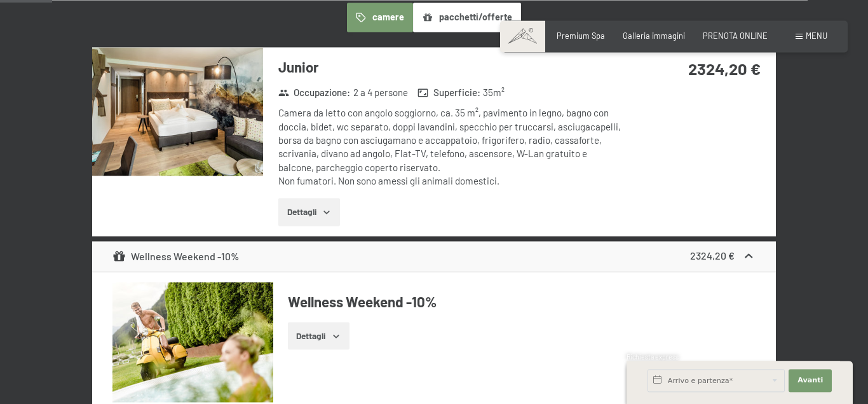 This screenshot has width=868, height=404. Describe the element at coordinates (449, 93) in the screenshot. I see `strong: Superficie :` at that location.